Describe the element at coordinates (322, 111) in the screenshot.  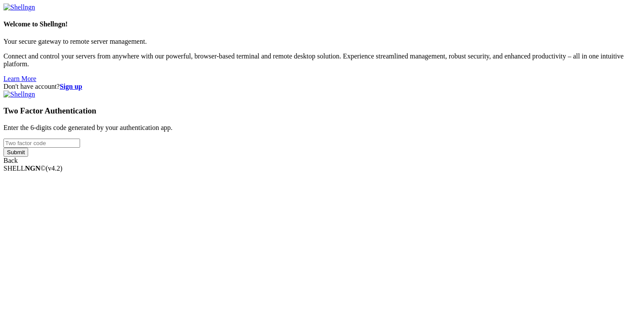
I see `h3: Two Factor Authentication` at that location.